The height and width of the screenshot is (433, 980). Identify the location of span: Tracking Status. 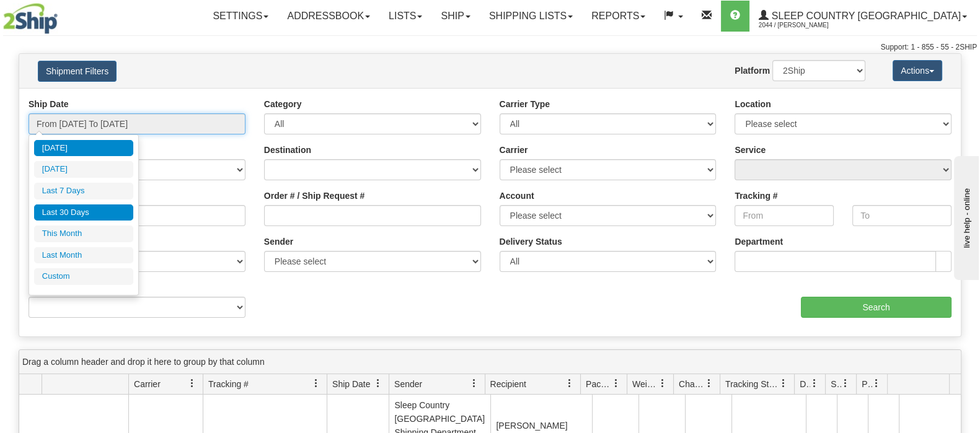
(751, 384).